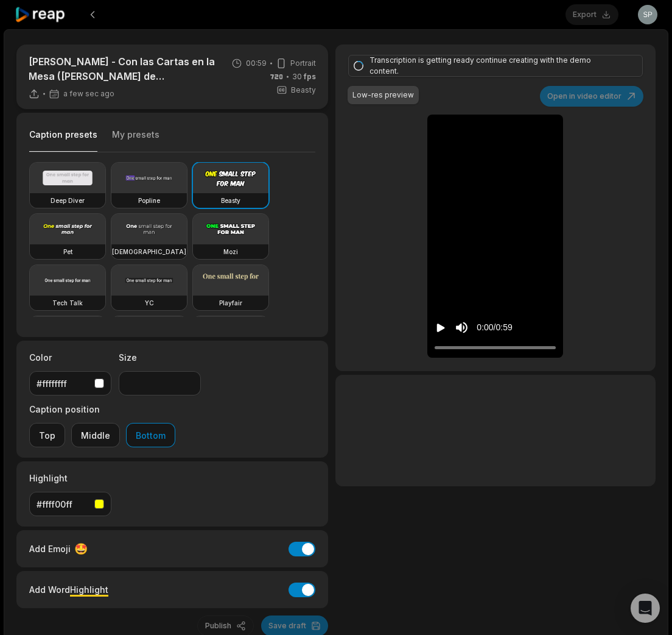 The height and width of the screenshot is (635, 672). I want to click on h3: Tech Talk, so click(67, 303).